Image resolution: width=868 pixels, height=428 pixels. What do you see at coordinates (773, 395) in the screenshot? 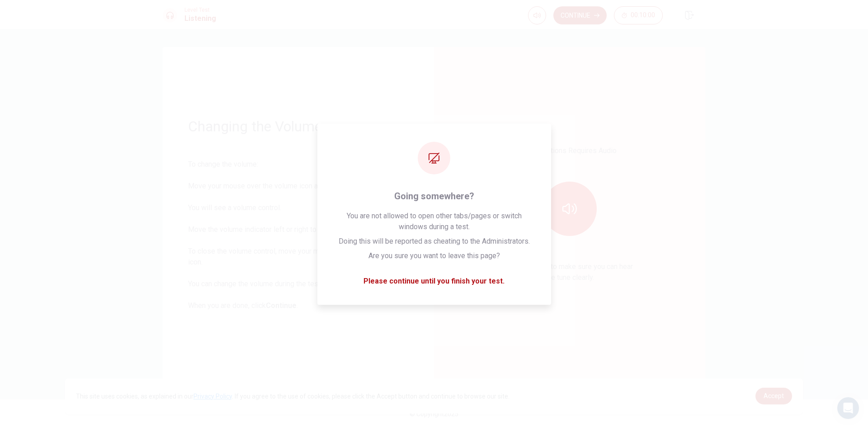
I see `span: Accept` at bounding box center [773, 395].